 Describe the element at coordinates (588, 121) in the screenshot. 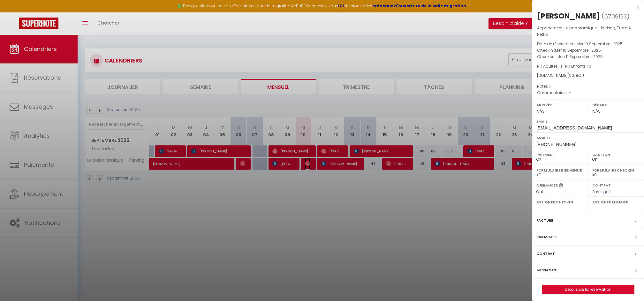

I see `label: Email` at that location.